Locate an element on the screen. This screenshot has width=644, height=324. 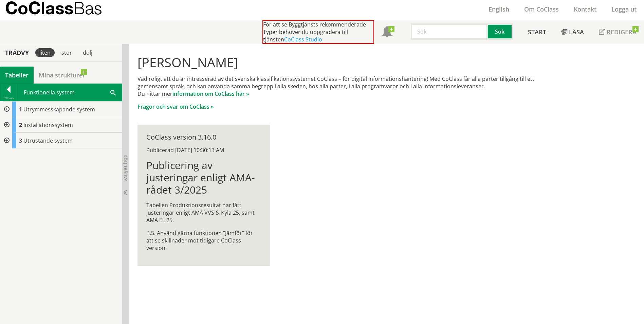
p: Tabellen Produktionsresultat har fått justeringar enligt AMA VVS & Kyla 25, samt AMA EL 25. is located at coordinates (203, 212).